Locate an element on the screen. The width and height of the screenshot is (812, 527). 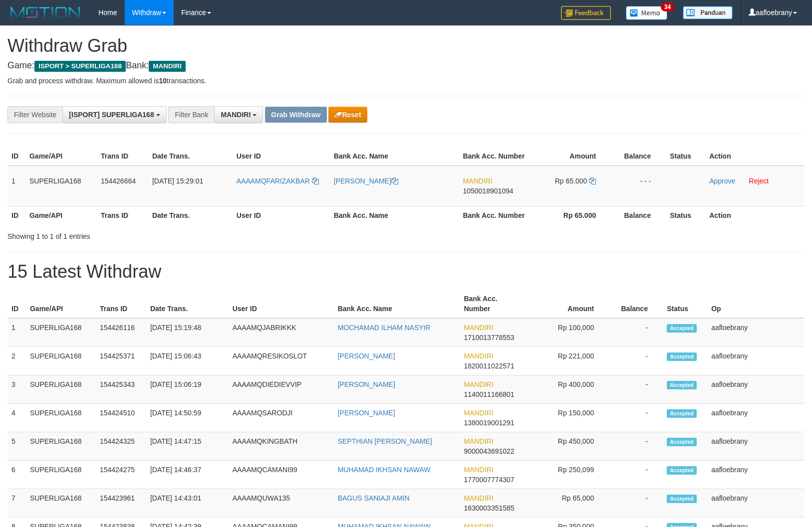
td: 154424325 is located at coordinates (121, 446).